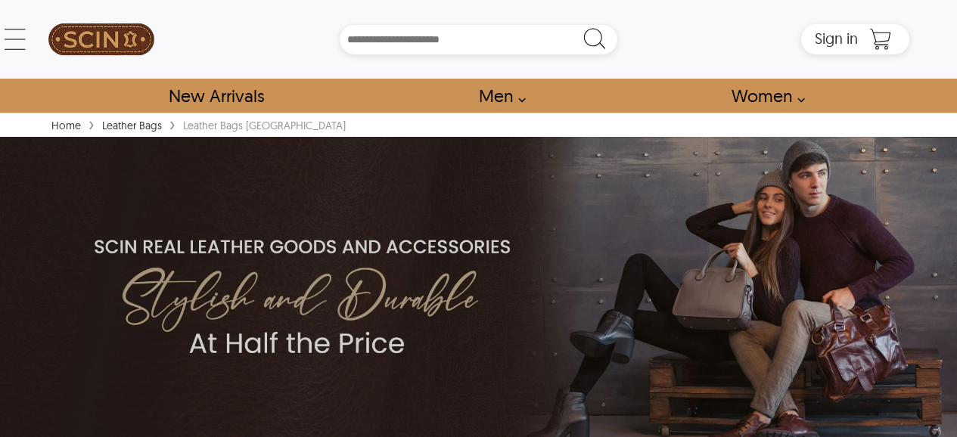 The width and height of the screenshot is (957, 437). Describe the element at coordinates (498, 95) in the screenshot. I see `a: shop men's leather jackets` at that location.